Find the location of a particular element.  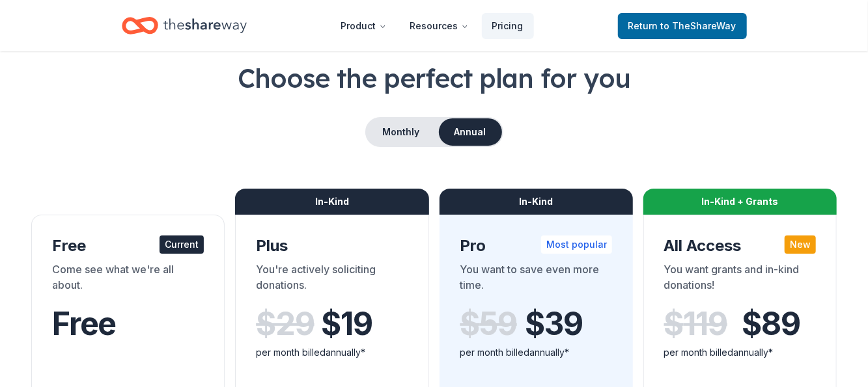

a: Home is located at coordinates (184, 25).